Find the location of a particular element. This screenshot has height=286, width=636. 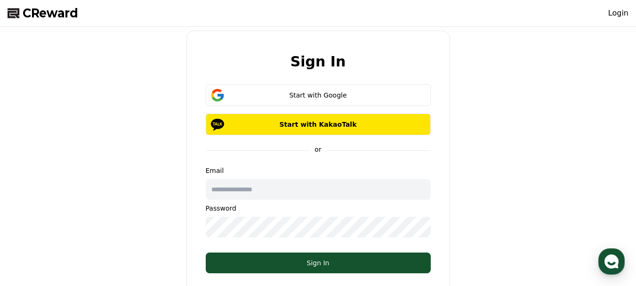

h2: Sign In is located at coordinates (318, 61).